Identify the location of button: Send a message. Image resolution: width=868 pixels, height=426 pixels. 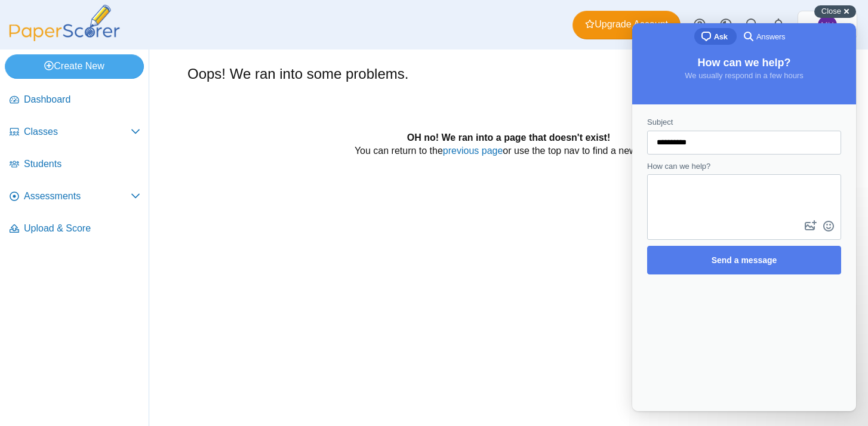
(112, 237).